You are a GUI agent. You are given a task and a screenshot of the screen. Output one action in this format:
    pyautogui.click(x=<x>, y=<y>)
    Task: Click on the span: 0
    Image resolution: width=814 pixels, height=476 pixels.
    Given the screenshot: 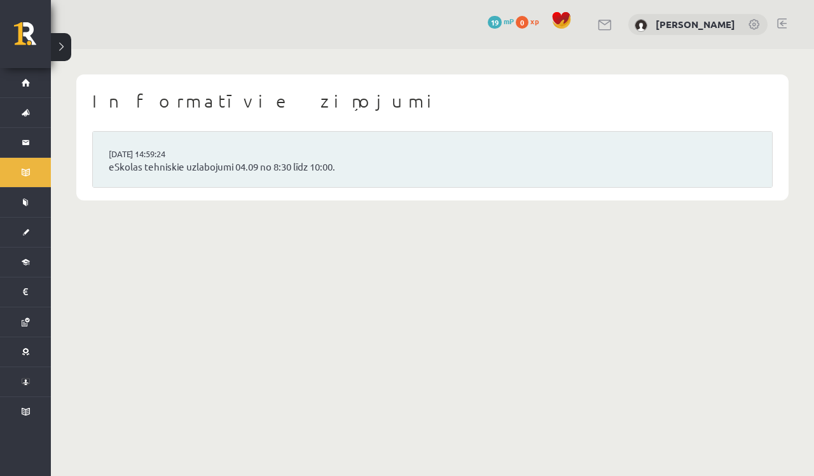 What is the action you would take?
    pyautogui.click(x=522, y=22)
    